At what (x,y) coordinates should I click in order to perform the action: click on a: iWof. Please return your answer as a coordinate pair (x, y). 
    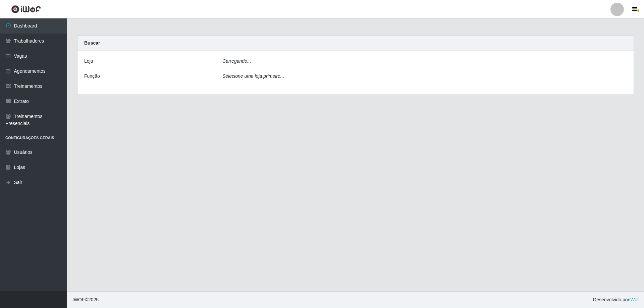
    Looking at the image, I should click on (634, 300).